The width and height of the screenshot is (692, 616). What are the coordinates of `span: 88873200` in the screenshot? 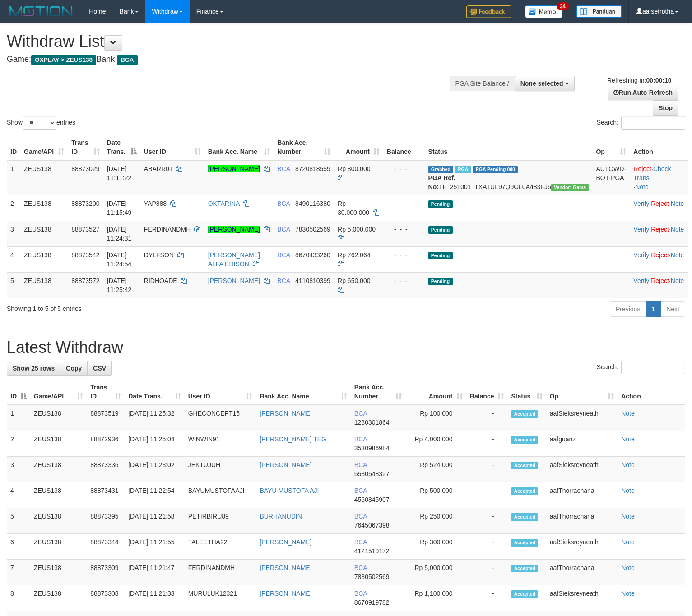 It's located at (86, 203).